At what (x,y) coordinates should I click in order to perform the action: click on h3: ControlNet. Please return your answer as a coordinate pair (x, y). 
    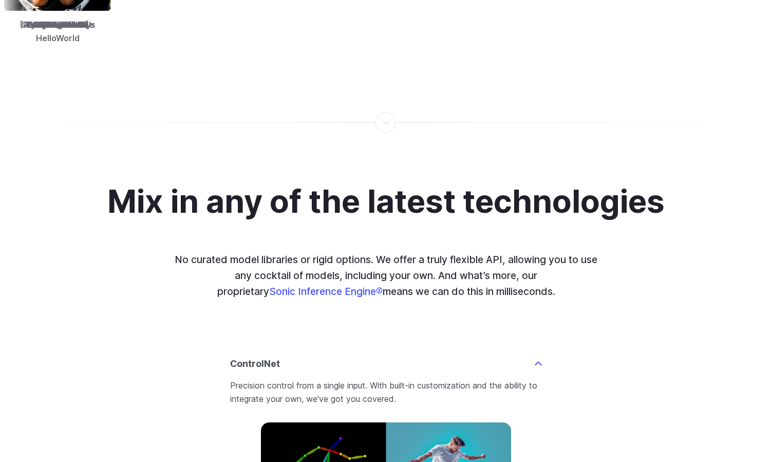
    Looking at the image, I should click on (255, 364).